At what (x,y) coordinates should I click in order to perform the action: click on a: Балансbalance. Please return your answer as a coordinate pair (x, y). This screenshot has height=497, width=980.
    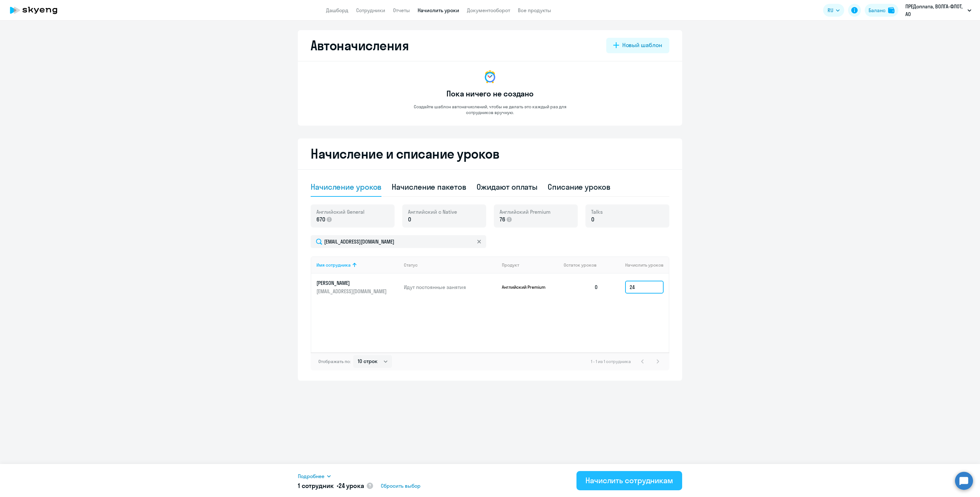
    Looking at the image, I should click on (882, 10).